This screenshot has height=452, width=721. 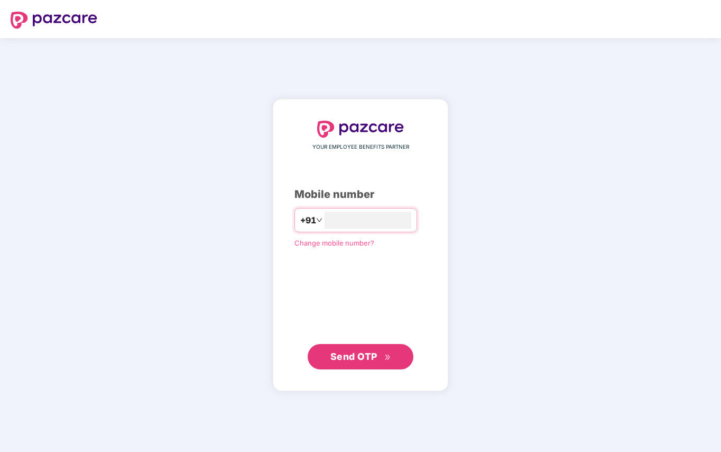 What do you see at coordinates (361, 356) in the screenshot?
I see `button: Send OTPdouble-right` at bounding box center [361, 356].